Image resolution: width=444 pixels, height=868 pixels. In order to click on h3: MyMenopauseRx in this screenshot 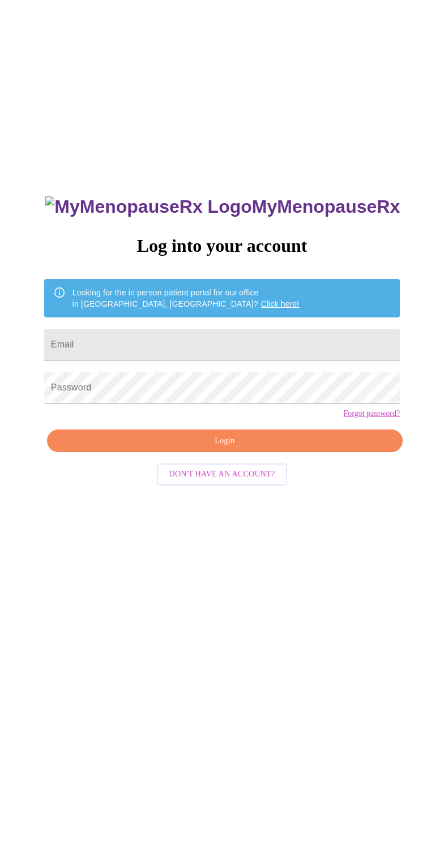, I will do `click(222, 206)`.